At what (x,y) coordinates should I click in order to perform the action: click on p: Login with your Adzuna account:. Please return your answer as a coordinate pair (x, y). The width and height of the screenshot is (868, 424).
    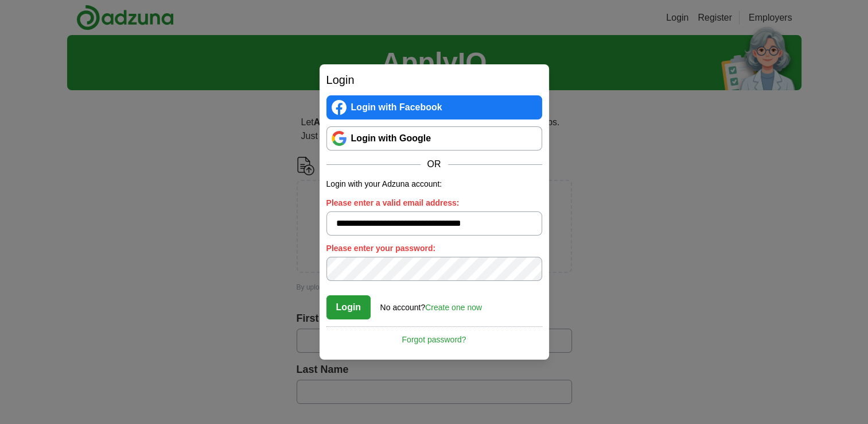
    Looking at the image, I should click on (434, 184).